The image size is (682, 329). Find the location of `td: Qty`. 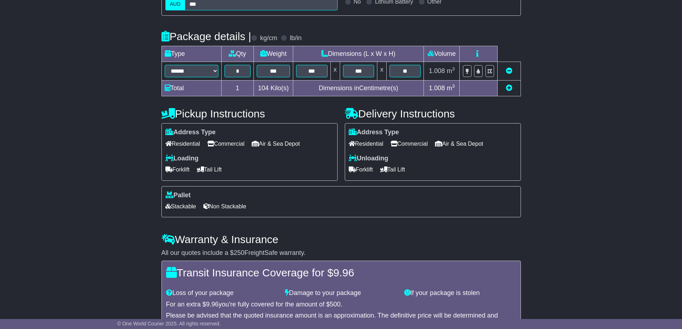

td: Qty is located at coordinates (237, 54).